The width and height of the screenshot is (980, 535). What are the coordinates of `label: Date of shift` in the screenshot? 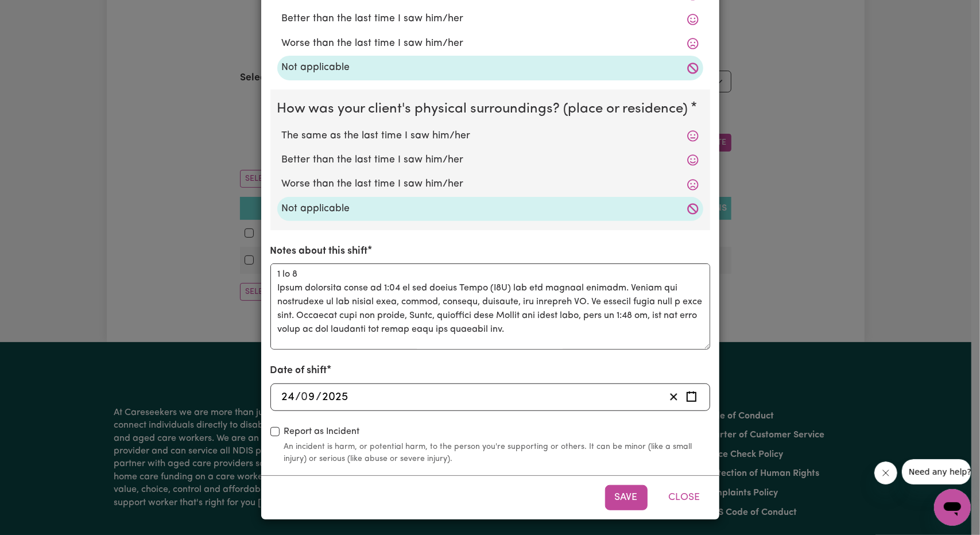 It's located at (299, 371).